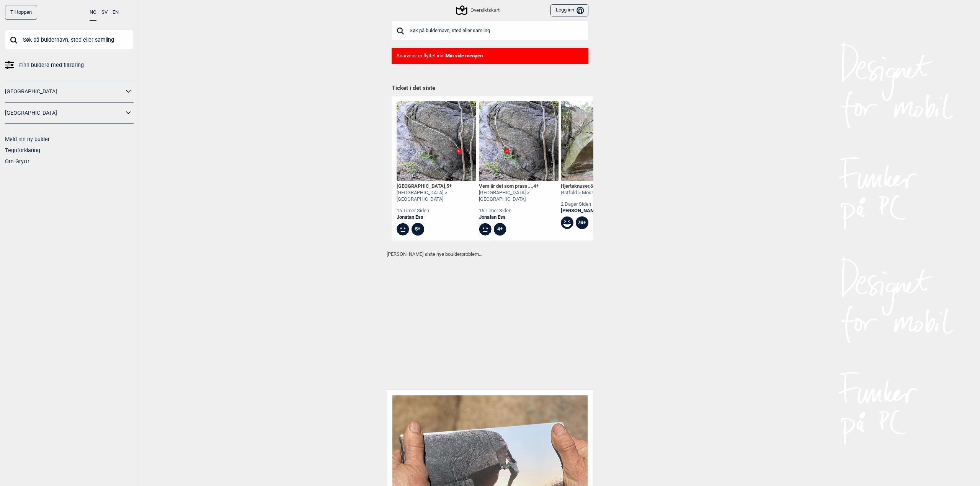 The width and height of the screenshot is (980, 486). I want to click on img: Vem ar det som prasslar, so click(519, 141).